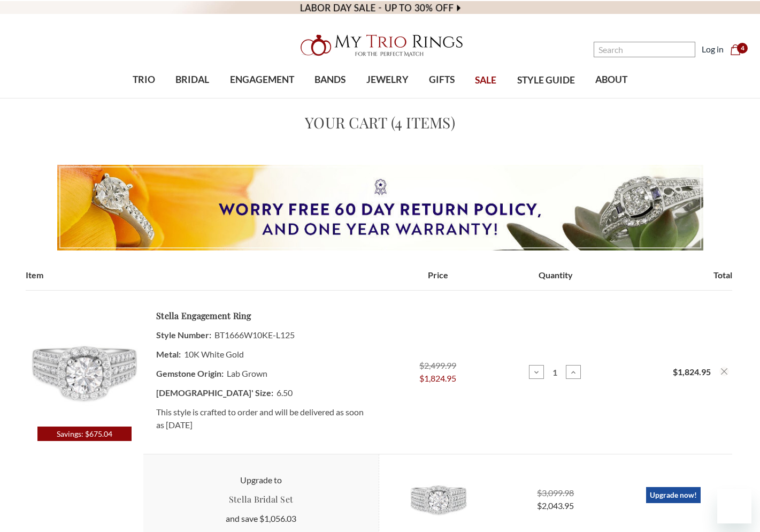 This screenshot has height=532, width=760. What do you see at coordinates (261, 374) in the screenshot?
I see `dd: Lab Grown` at bounding box center [261, 374].